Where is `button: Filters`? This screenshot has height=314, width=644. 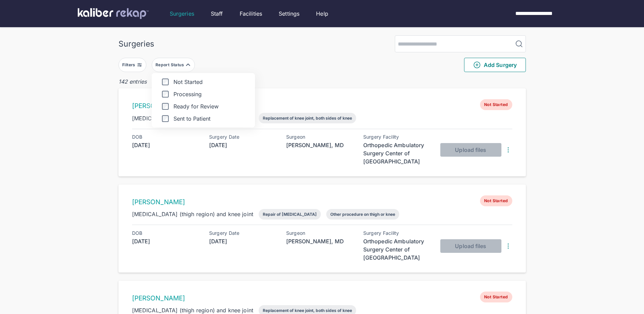
button: Filters is located at coordinates (132, 65).